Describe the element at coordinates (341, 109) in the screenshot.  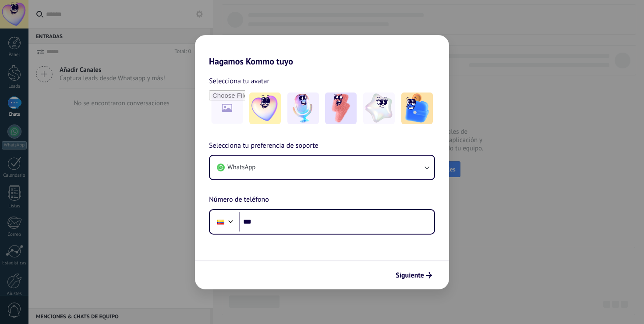
I see `img: -3.jpeg` at that location.